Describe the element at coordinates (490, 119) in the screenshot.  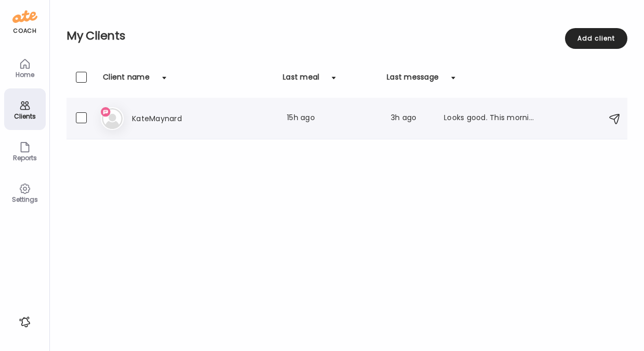
I see `div: Looks good. This morning, not sure what happened for yellow recovery. Tried to get to bed at good...` at that location.